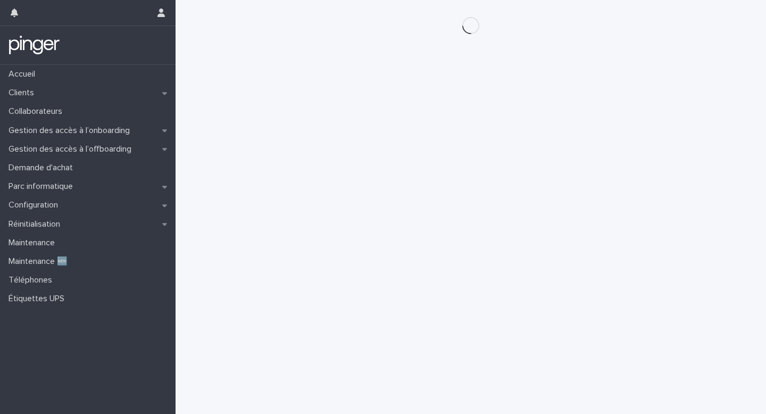 This screenshot has height=414, width=766. Describe the element at coordinates (24, 74) in the screenshot. I see `p: Accueil` at that location.